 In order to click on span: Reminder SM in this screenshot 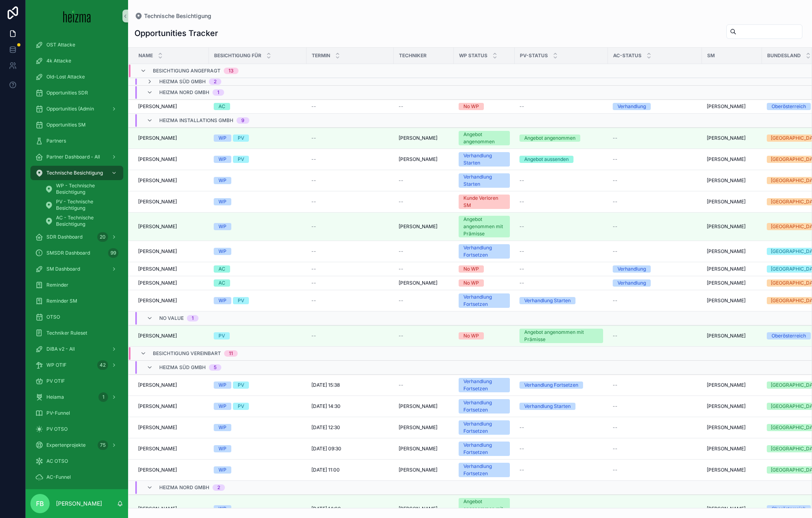, I will do `click(62, 301)`.